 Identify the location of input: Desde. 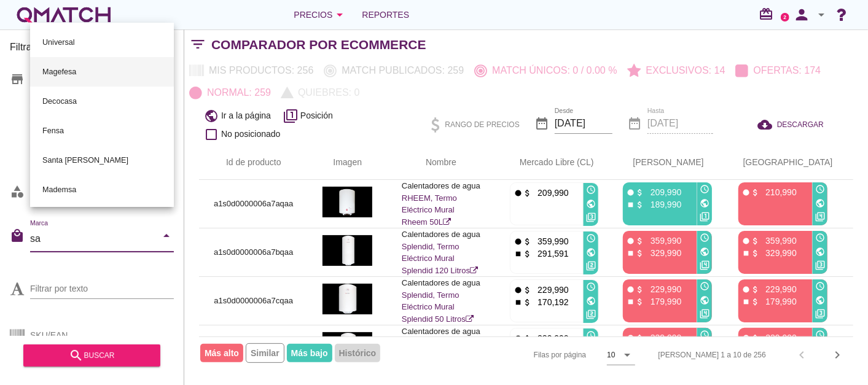
(584, 124).